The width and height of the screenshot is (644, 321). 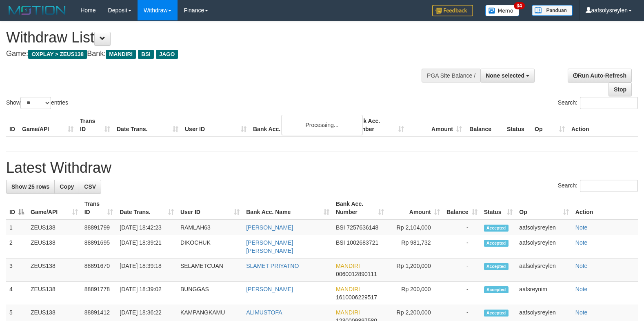 I want to click on span: Copy 0060012890111 to clipboard, so click(x=356, y=274).